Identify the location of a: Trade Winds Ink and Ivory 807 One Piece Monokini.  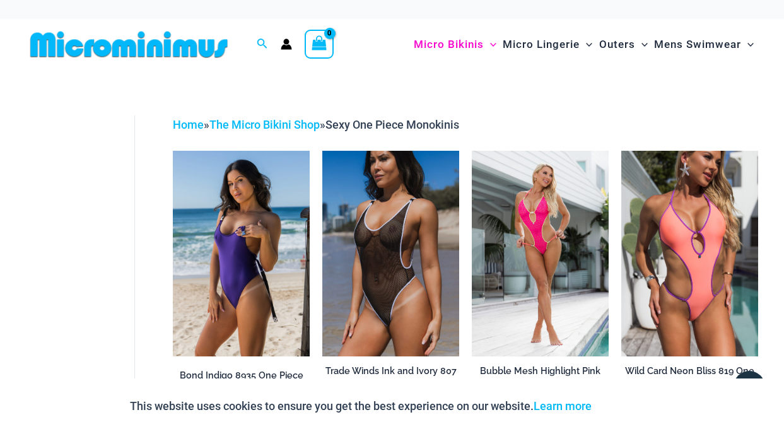
(390, 379).